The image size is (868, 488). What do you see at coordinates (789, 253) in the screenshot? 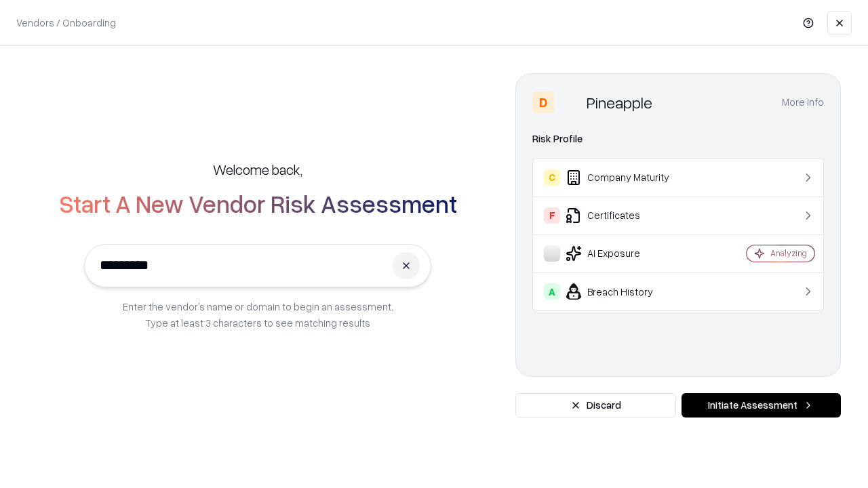
I see `div: Analyzing` at bounding box center [789, 253].